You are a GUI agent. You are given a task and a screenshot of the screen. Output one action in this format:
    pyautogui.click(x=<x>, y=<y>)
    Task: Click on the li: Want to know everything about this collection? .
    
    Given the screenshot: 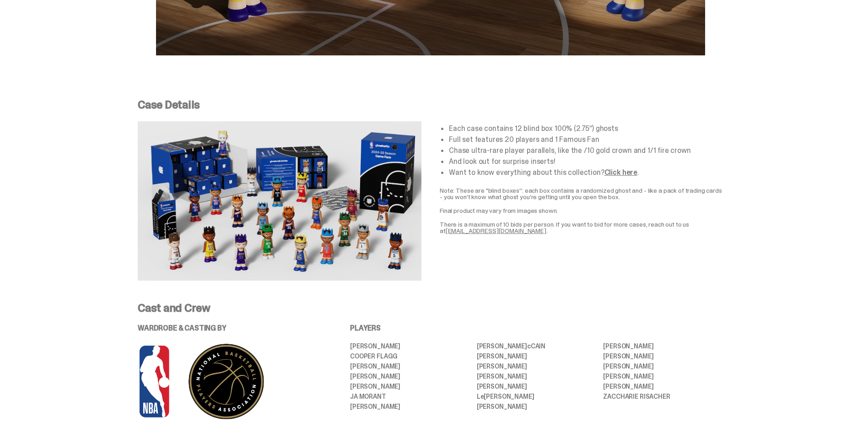 What is the action you would take?
    pyautogui.click(x=586, y=172)
    